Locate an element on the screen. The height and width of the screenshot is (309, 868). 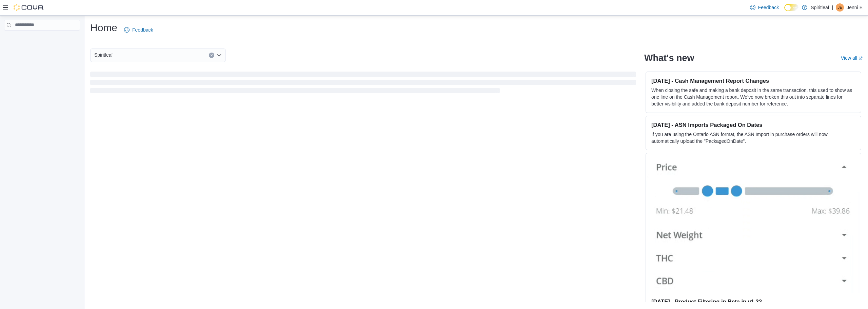
span: Spiritleaf is located at coordinates (104, 55).